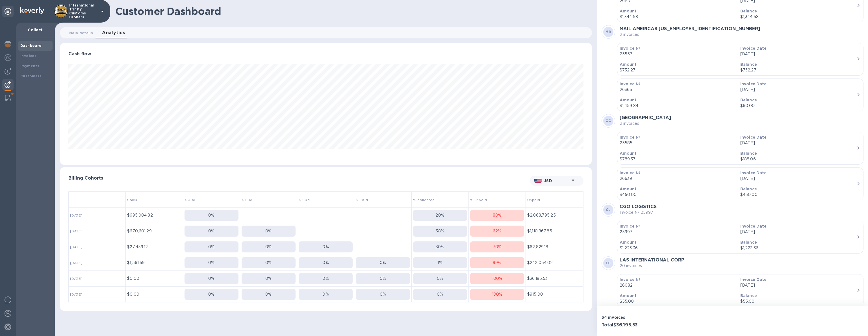 The image size is (868, 336). What do you see at coordinates (798, 159) in the screenshot?
I see `p: $188.06` at bounding box center [798, 159].